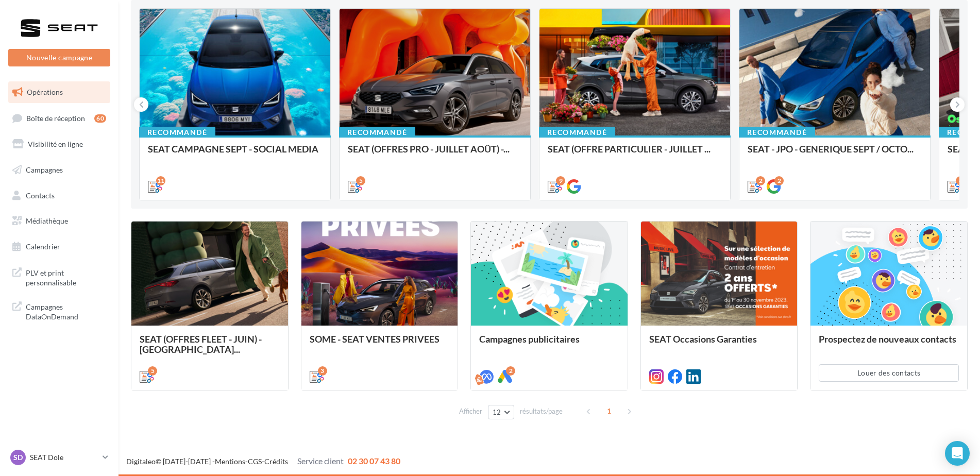  I want to click on span: SEAT (OFFRES PRO - JUILLET AOÛT) -..., so click(429, 149).